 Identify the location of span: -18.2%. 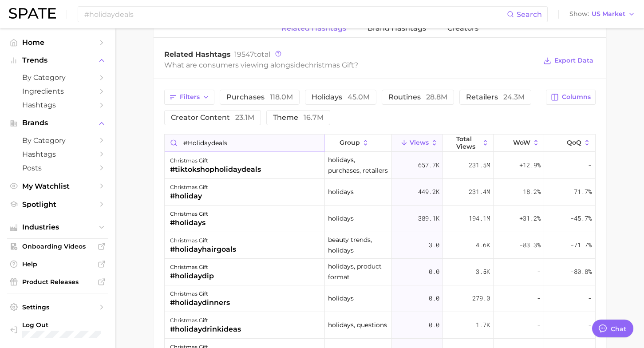
(530, 192).